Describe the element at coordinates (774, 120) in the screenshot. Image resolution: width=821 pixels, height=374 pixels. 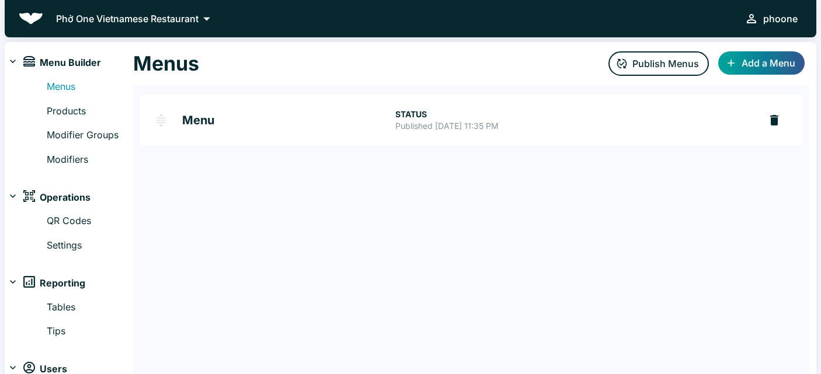
I see `button: delete Menu` at that location.